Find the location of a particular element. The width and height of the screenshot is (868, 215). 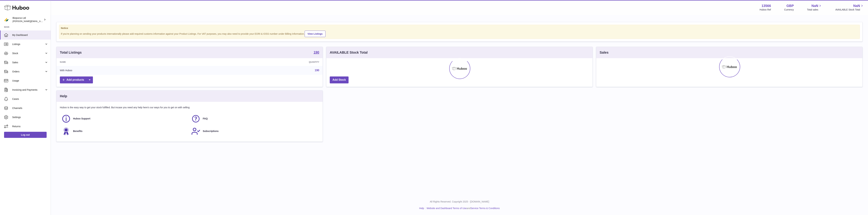

a: Huboo Support is located at coordinates (125, 119).